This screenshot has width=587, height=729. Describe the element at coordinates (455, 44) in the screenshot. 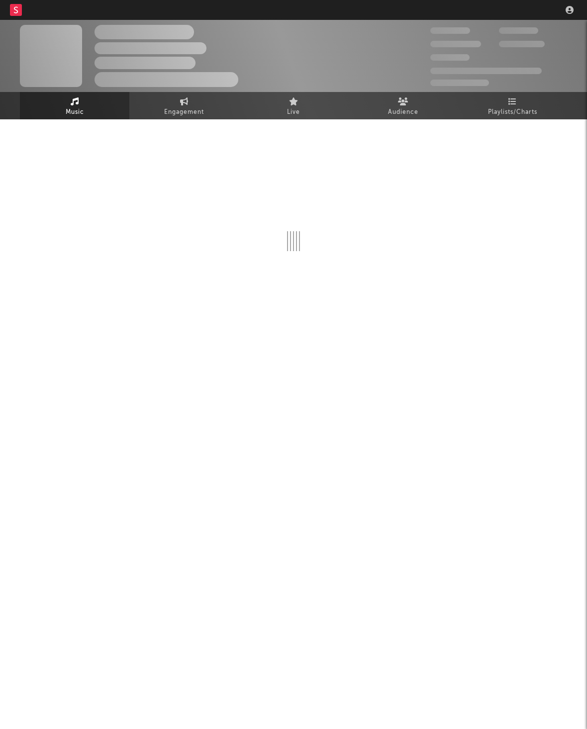

I see `span: 50,000,000` at that location.